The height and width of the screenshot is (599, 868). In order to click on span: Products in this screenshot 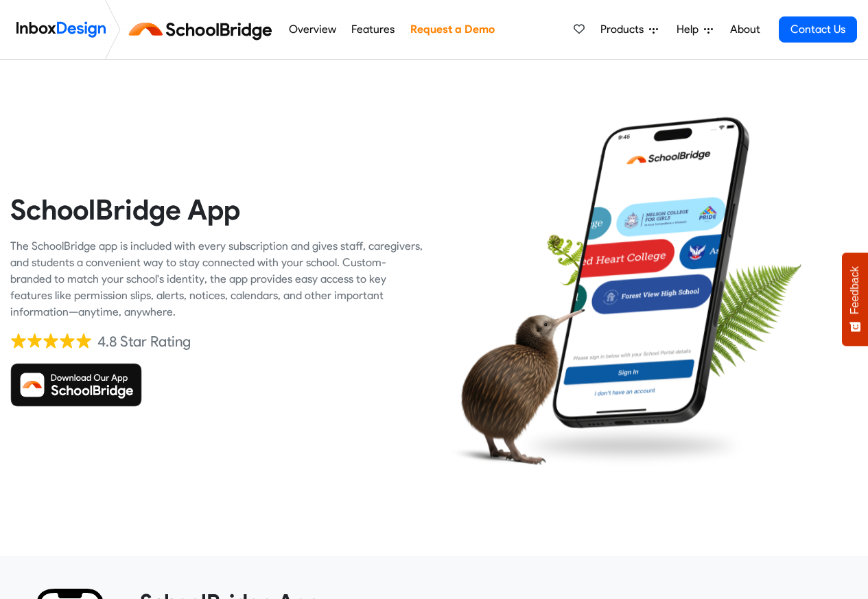, I will do `click(625, 30)`.